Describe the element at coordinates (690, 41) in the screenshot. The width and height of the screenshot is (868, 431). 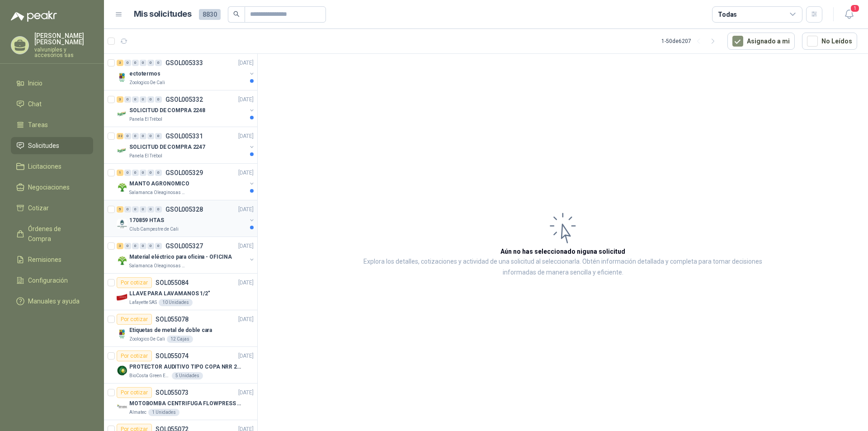
I see `div: 1 - 50 de 6207` at that location.